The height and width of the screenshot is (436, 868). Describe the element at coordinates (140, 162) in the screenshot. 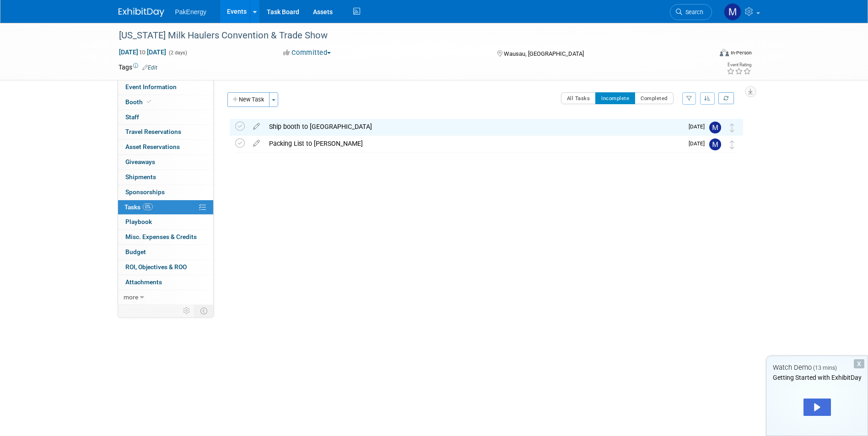

I see `span: Giveaways` at that location.